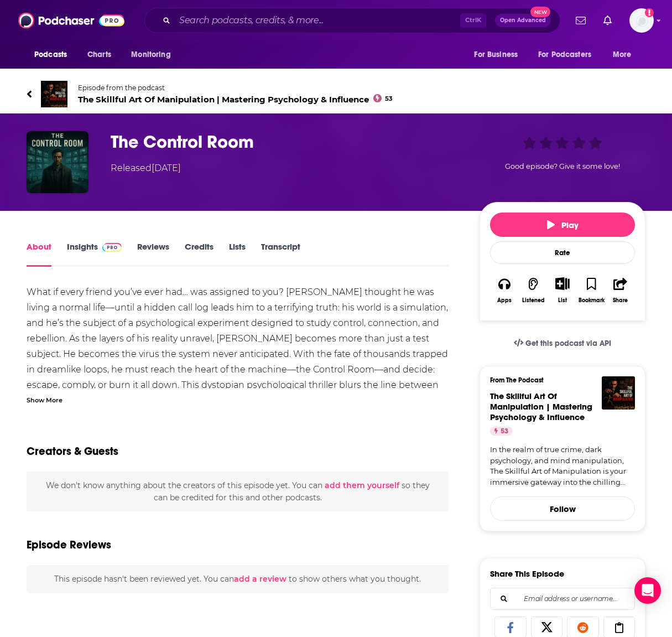  What do you see at coordinates (562, 283) in the screenshot?
I see `button: Show More Button` at bounding box center [562, 283].